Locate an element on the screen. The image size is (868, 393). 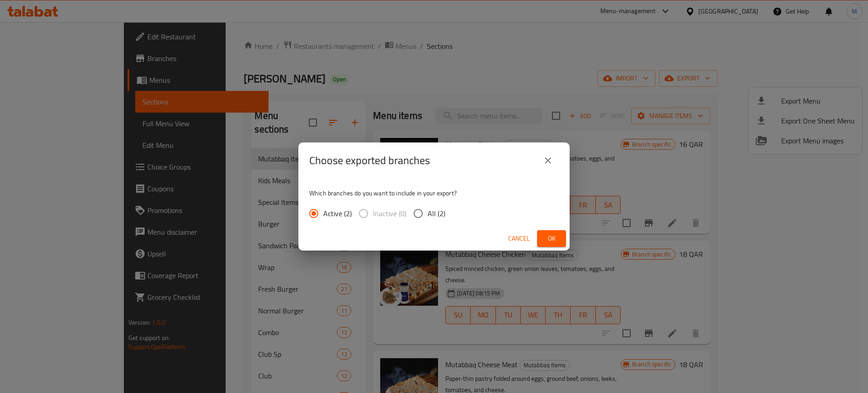
span: Cancel is located at coordinates (519, 238).